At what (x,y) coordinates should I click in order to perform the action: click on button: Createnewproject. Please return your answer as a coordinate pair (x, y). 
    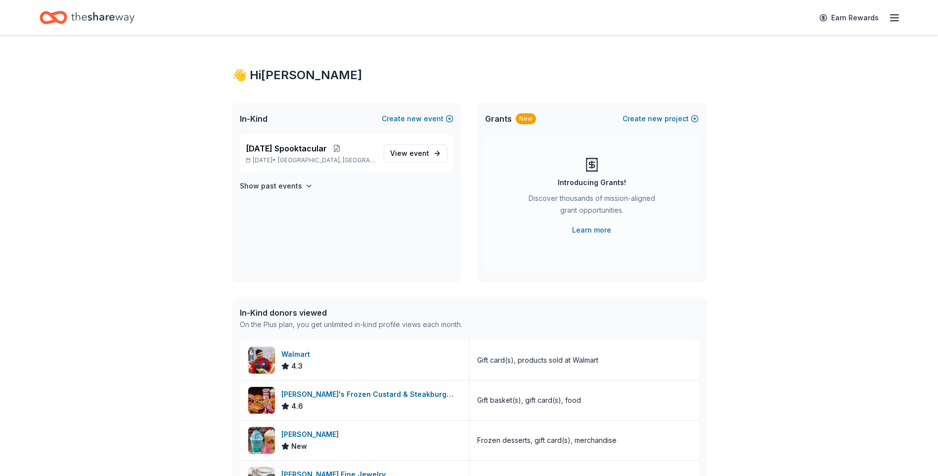
    Looking at the image, I should click on (661, 119).